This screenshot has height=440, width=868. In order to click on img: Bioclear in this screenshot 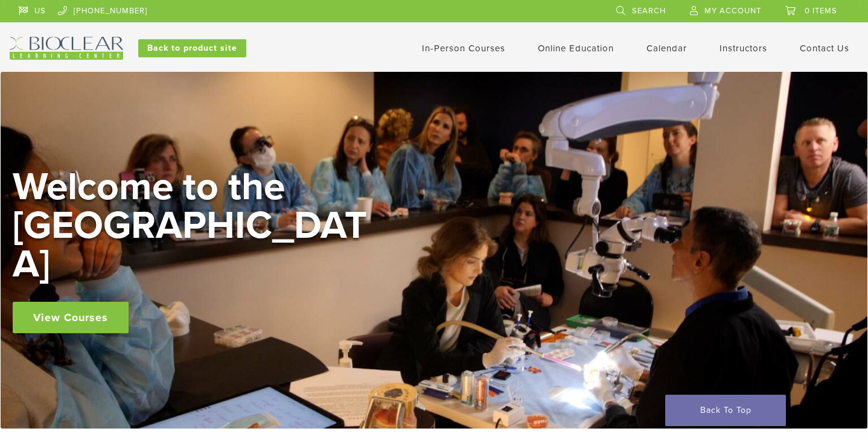, I will do `click(66, 48)`.